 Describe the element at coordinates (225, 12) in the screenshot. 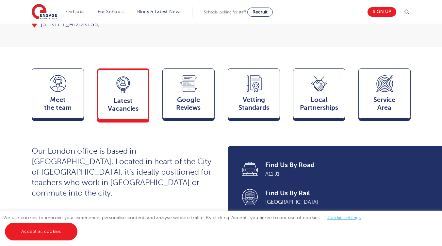

I see `span: Schools looking for staff` at that location.